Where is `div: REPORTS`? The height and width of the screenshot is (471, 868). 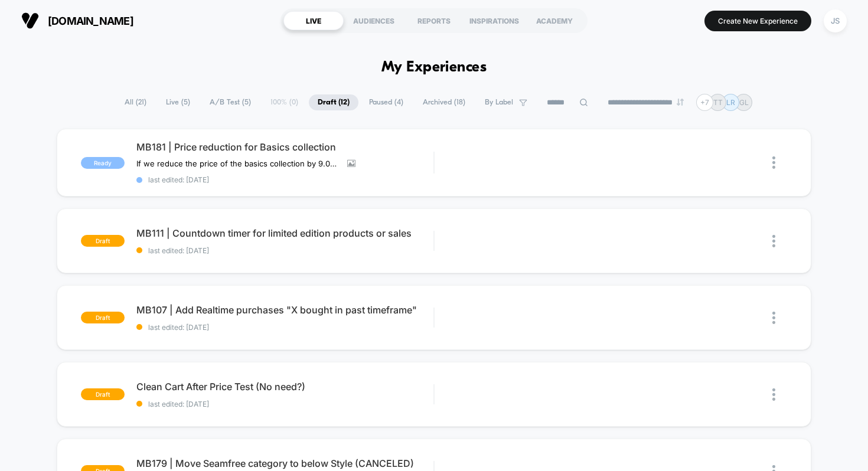
div: REPORTS is located at coordinates (434, 21).